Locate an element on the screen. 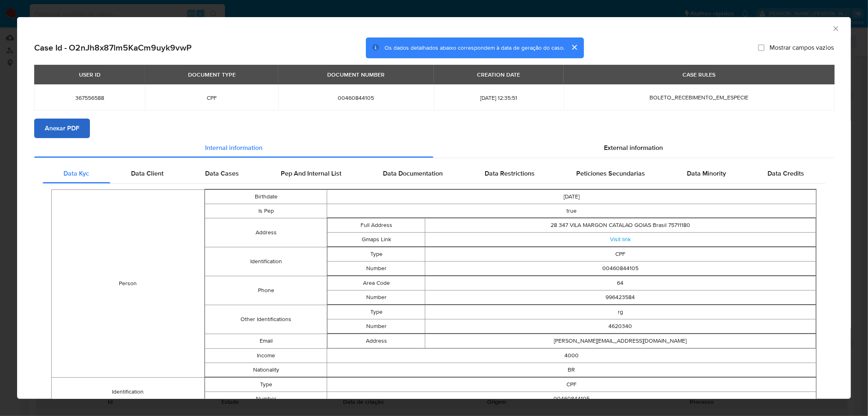  td: Other Identifications is located at coordinates (266, 319).